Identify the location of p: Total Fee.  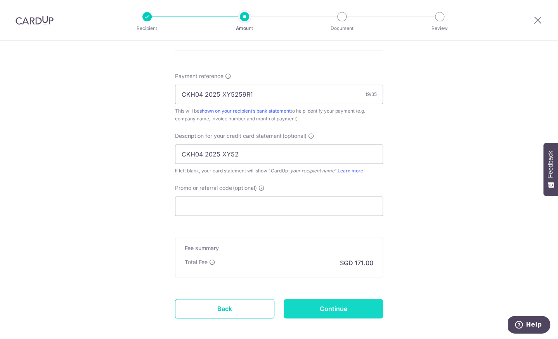
(196, 262).